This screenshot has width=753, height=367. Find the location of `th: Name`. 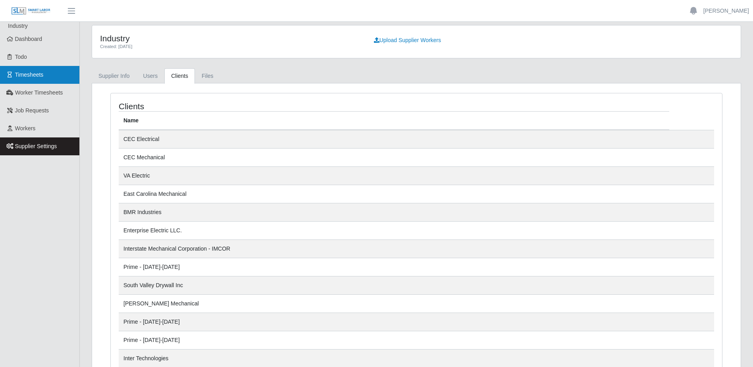

th: Name is located at coordinates (394, 121).